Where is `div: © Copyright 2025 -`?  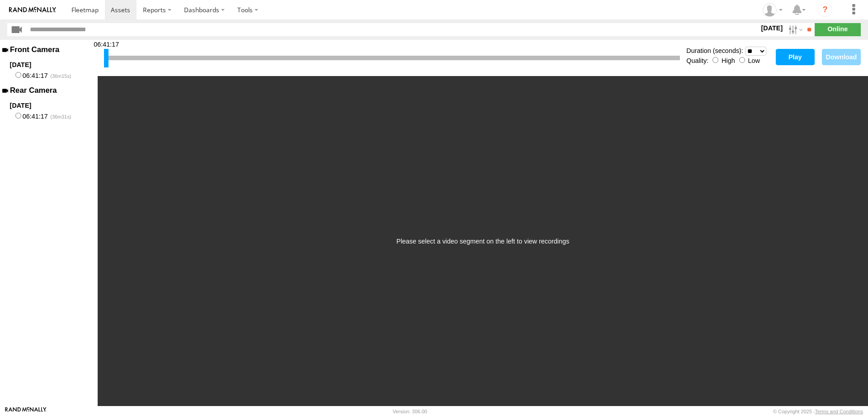 div: © Copyright 2025 - is located at coordinates (818, 411).